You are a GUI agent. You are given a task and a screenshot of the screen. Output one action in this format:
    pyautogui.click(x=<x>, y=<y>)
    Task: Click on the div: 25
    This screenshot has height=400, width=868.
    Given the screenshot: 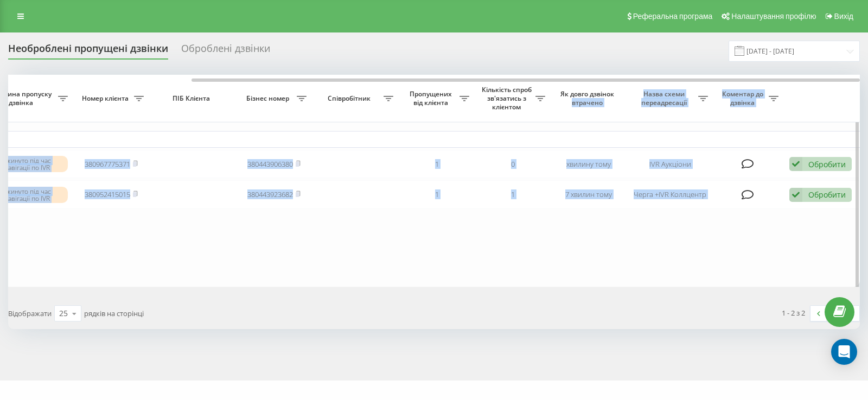 What is the action you would take?
    pyautogui.click(x=63, y=314)
    